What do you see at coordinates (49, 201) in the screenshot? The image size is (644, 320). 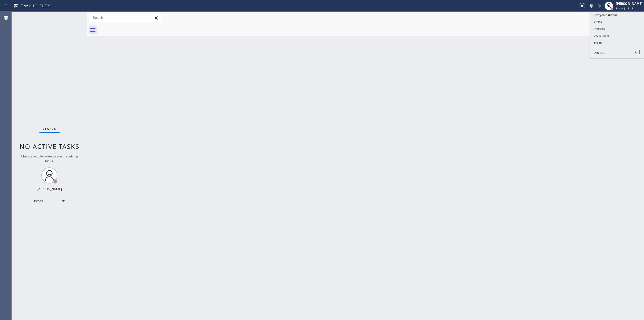 I see `div: Break` at bounding box center [49, 201].